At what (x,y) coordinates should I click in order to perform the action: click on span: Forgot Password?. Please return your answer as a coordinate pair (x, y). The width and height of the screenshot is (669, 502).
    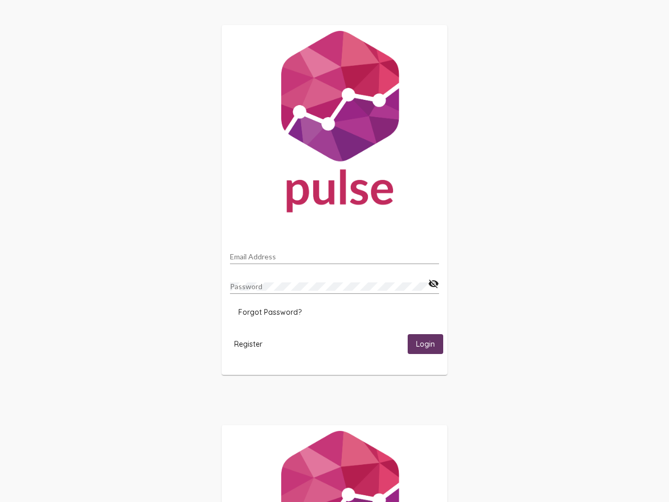
    Looking at the image, I should click on (270, 312).